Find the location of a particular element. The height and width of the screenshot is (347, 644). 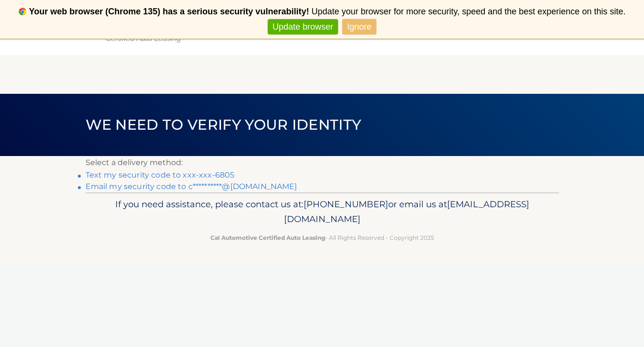

p: Select a delivery method: is located at coordinates (322, 163).